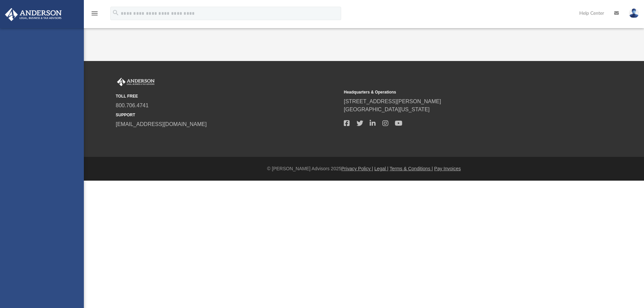  What do you see at coordinates (447, 169) in the screenshot?
I see `a: Pay Invoices` at bounding box center [447, 169].